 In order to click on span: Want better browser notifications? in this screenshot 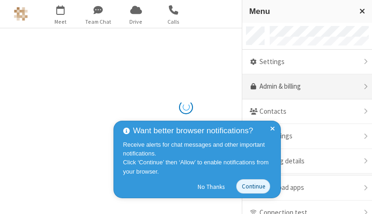, I will do `click(193, 131)`.